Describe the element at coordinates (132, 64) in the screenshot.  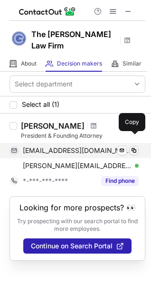
I see `span: Similar` at that location.